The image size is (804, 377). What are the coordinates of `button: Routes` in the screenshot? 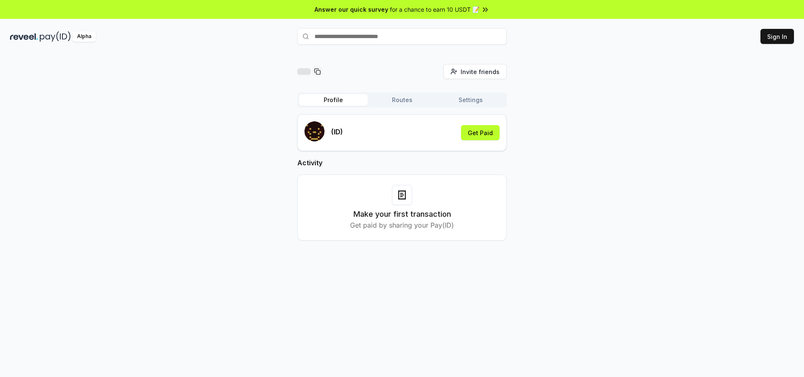 It's located at (402, 100).